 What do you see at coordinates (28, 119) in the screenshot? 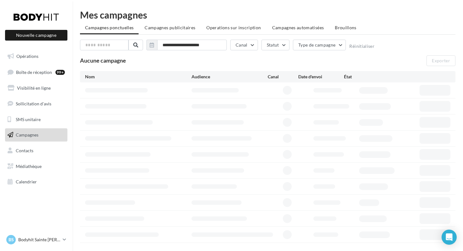
I see `span: SMS unitaire` at bounding box center [28, 119].